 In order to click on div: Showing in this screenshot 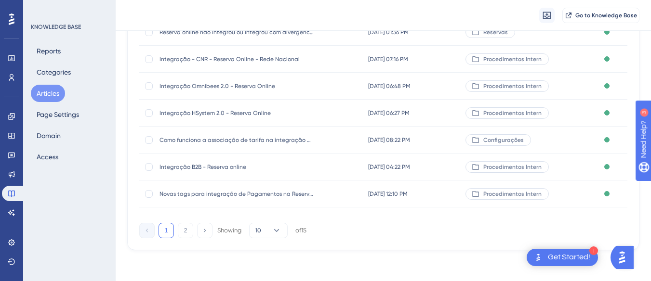, I will do `click(229, 231)`.